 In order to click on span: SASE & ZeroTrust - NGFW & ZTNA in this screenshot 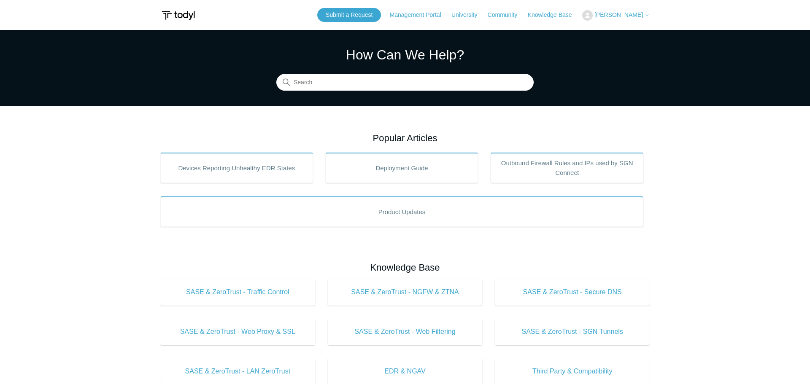, I will do `click(405, 292)`.